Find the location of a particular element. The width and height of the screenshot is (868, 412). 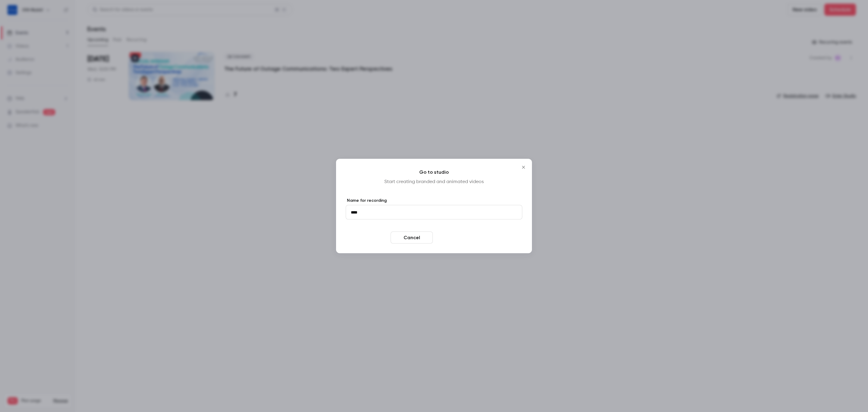

h4: Go to studio is located at coordinates (434, 172).